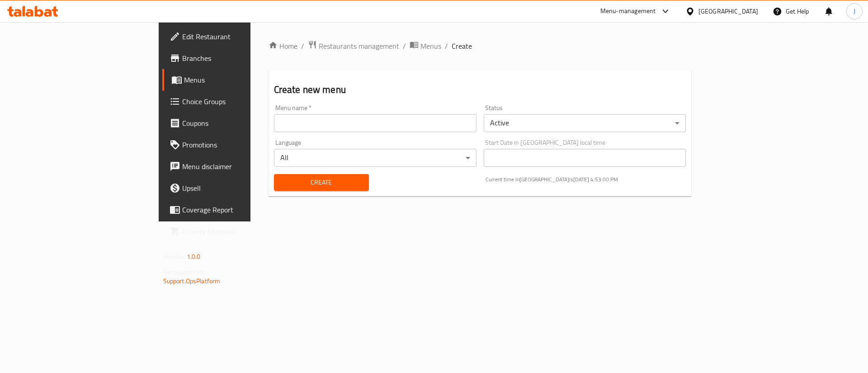  I want to click on span: Grocery Checklist, so click(239, 231).